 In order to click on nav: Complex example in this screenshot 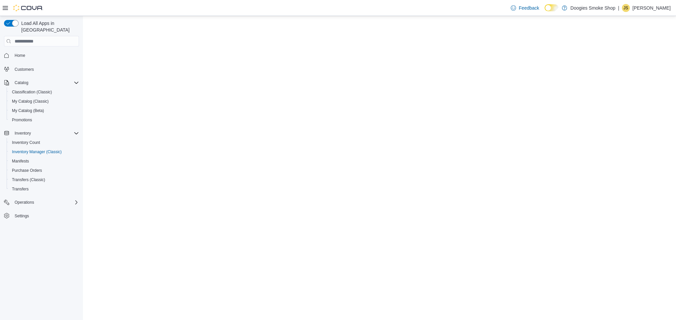, I will do `click(41, 143)`.